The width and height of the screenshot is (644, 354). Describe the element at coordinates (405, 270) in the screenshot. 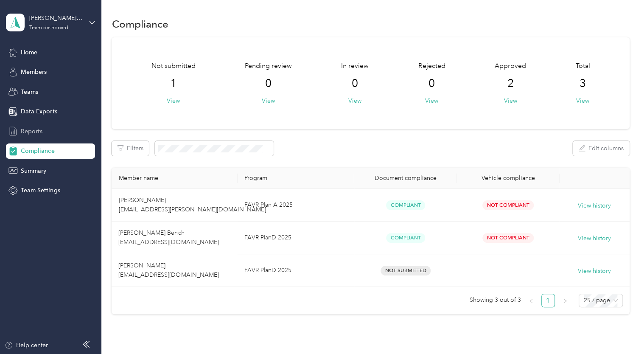

I see `span: Not Submitted` at that location.